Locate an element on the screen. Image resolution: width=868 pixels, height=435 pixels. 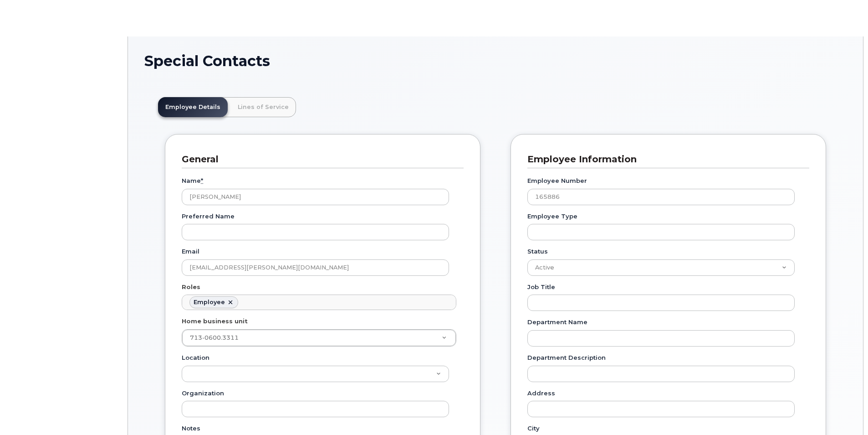
label: Job Title is located at coordinates (541, 287).